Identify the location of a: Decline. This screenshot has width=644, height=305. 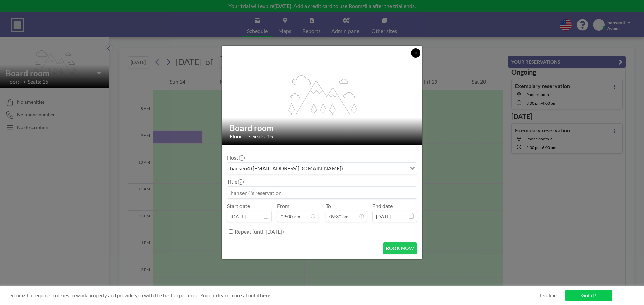
(549, 295).